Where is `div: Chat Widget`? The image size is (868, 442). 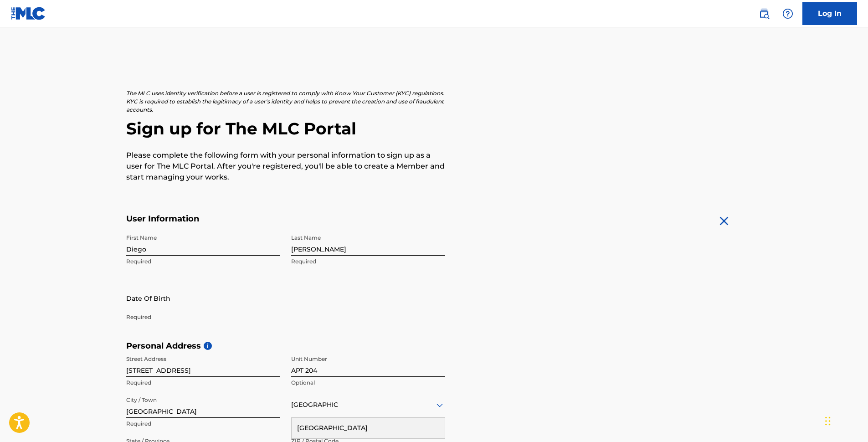 div: Chat Widget is located at coordinates (845, 420).